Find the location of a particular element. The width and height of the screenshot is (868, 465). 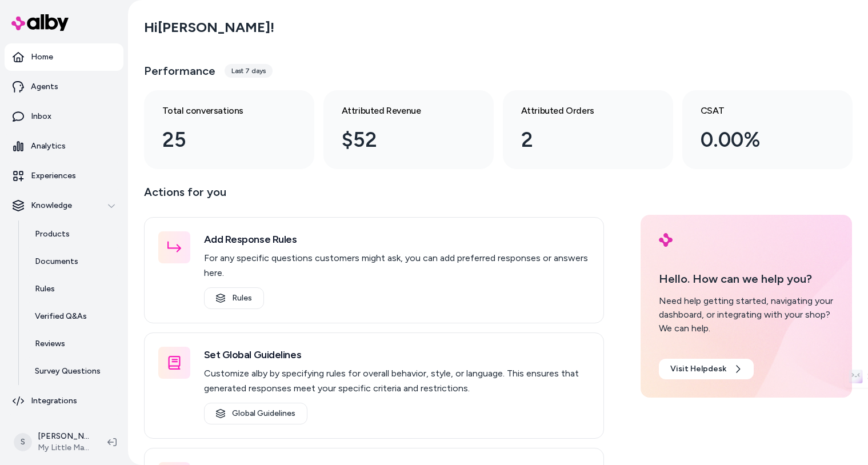

div: 25 is located at coordinates (220, 140).